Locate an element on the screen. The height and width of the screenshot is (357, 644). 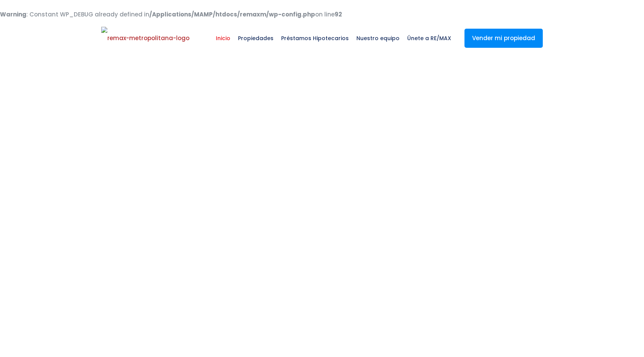
span: Propiedades is located at coordinates (255, 38).